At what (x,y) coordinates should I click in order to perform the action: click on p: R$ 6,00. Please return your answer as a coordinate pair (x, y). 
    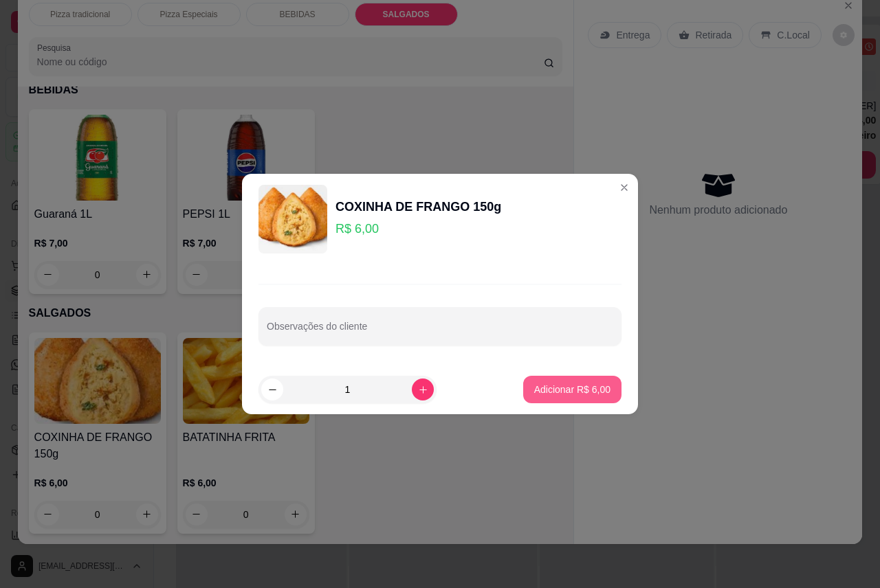
    Looking at the image, I should click on (418, 229).